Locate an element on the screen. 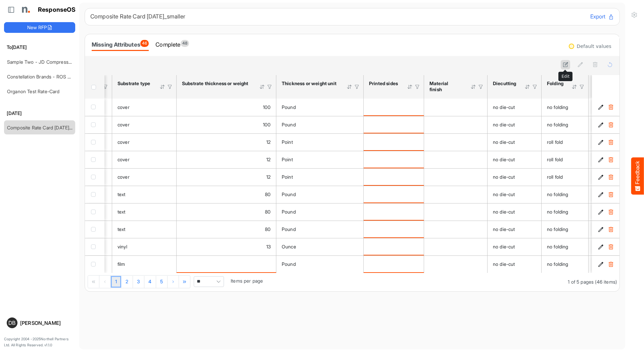 Image resolution: width=644 pixels, height=352 pixels. td: 139e4887-ef7a-4c21-9060-3d6e4931e194 is template cell Column Header is located at coordinates (607, 177).